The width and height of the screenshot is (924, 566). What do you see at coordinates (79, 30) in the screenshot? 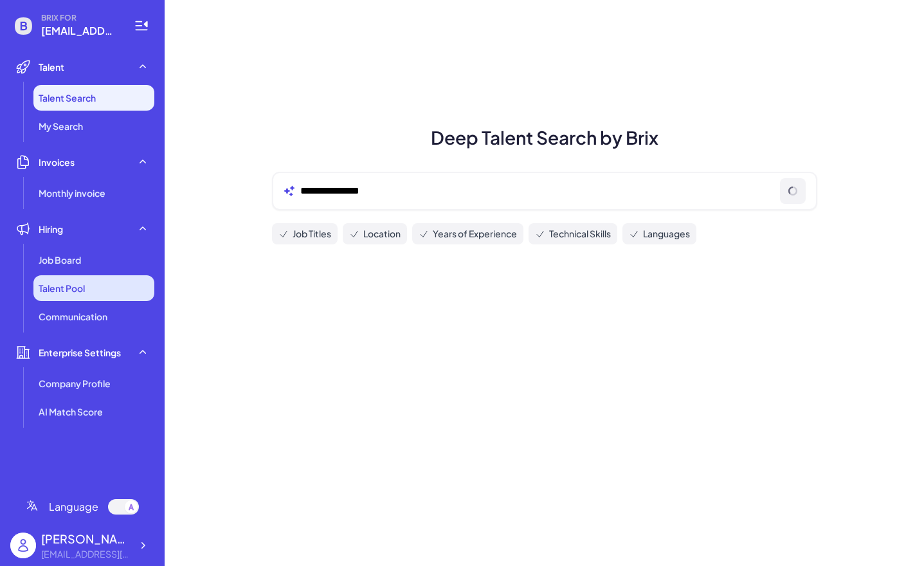
I see `span: cathyyang2020@gmail.com` at bounding box center [79, 30].